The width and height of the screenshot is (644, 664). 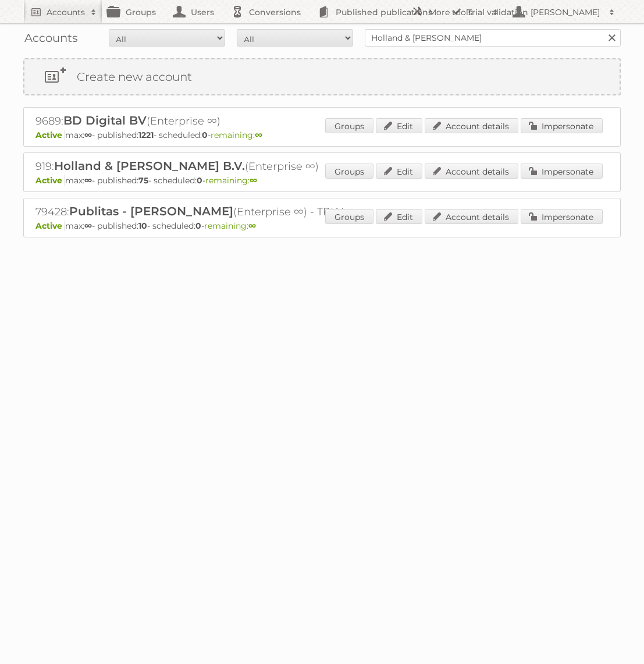 I want to click on h2: Accounts, so click(x=66, y=12).